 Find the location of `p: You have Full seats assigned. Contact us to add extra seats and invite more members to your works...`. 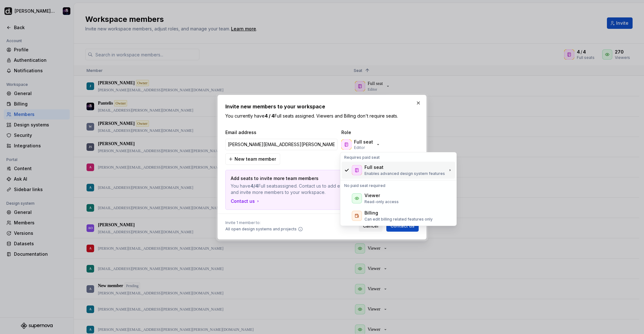

p: You have Full seats assigned. Contact us to add extra seats and invite more members to your works... is located at coordinates (300, 189).